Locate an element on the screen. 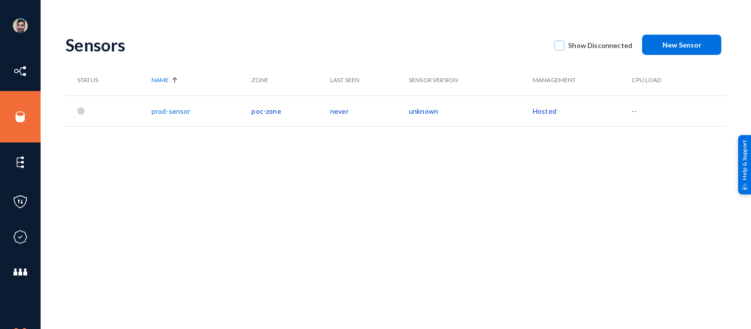  td: Hosted is located at coordinates (582, 111).